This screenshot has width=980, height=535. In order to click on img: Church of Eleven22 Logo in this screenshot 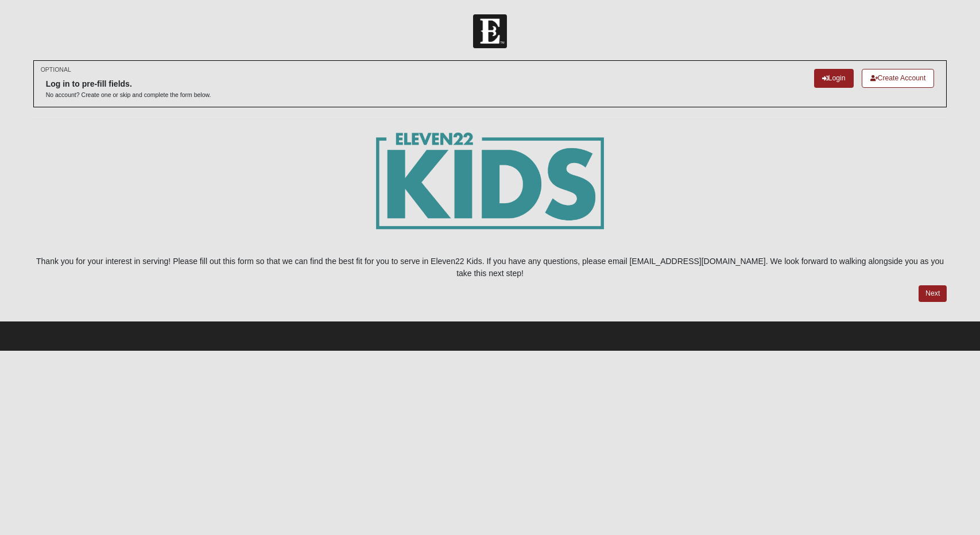, I will do `click(489, 31)`.